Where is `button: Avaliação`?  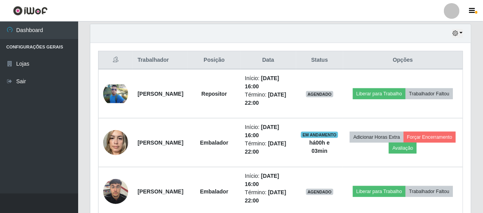
button: Avaliação is located at coordinates (403, 148).